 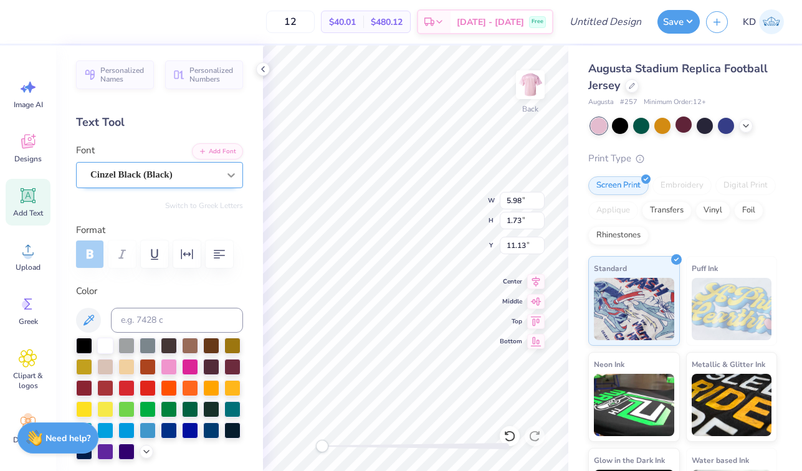 I want to click on img: Puff Ink, so click(x=732, y=309).